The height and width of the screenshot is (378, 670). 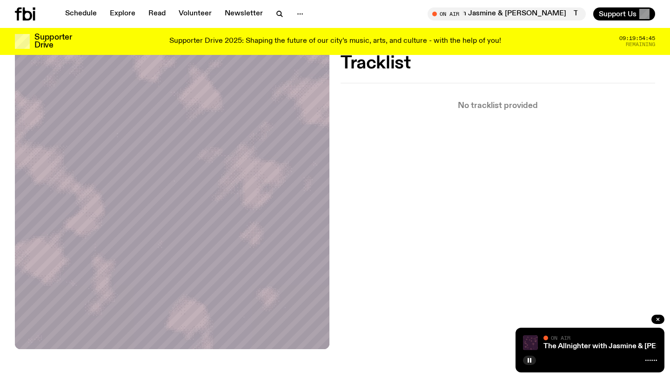 I want to click on span: Remaining, so click(x=640, y=44).